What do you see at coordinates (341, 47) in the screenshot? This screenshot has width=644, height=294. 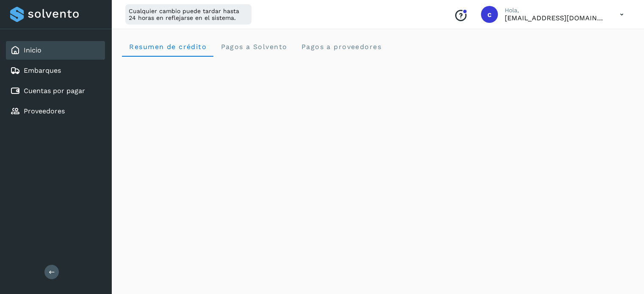 I see `span: Pagos a proveedores` at bounding box center [341, 47].